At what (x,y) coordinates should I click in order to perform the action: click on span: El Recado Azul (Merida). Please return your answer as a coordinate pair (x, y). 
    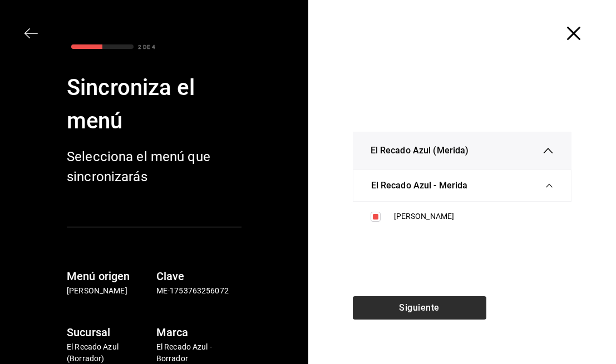
    Looking at the image, I should click on (420, 150).